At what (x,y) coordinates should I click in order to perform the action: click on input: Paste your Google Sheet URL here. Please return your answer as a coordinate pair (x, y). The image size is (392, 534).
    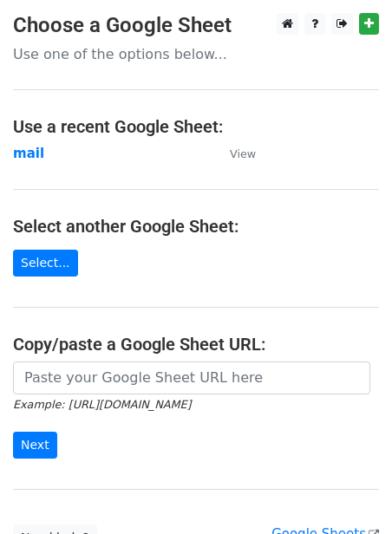
    Looking at the image, I should click on (191, 378).